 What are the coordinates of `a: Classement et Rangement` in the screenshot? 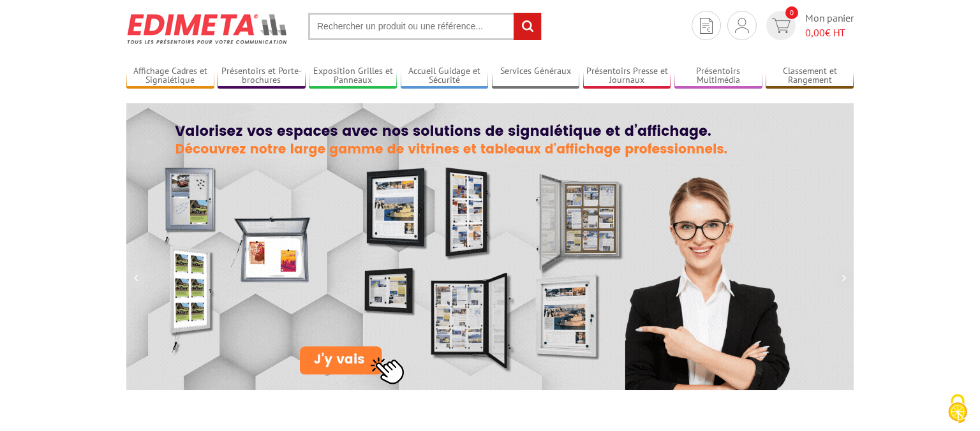 It's located at (810, 76).